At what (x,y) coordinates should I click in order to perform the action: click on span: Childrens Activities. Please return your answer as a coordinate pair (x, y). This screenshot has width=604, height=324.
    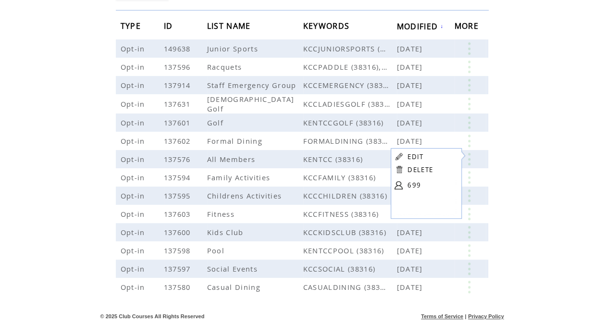
    Looking at the image, I should click on (245, 196).